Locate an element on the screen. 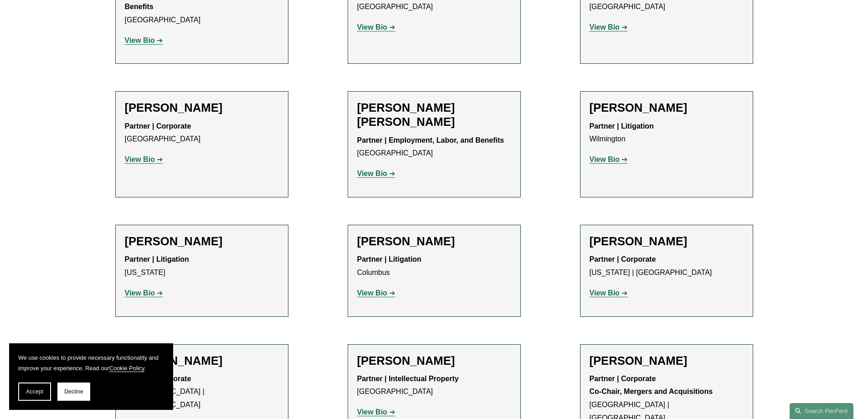 This screenshot has width=868, height=419. strong: Partner | Employment, Labor, and Benefits is located at coordinates (431, 140).